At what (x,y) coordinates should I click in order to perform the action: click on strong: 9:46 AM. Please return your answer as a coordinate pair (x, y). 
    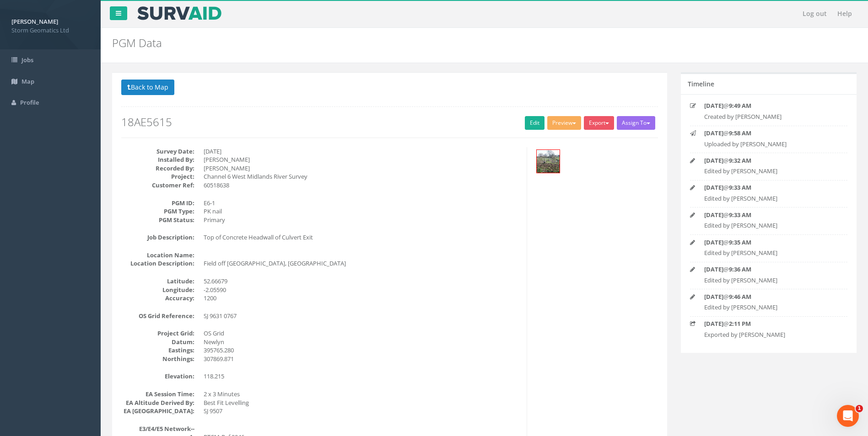
    Looking at the image, I should click on (740, 296).